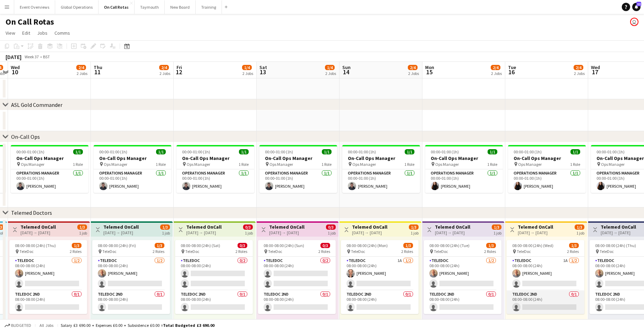 The image size is (644, 331). I want to click on div: 1 job, so click(580, 232).